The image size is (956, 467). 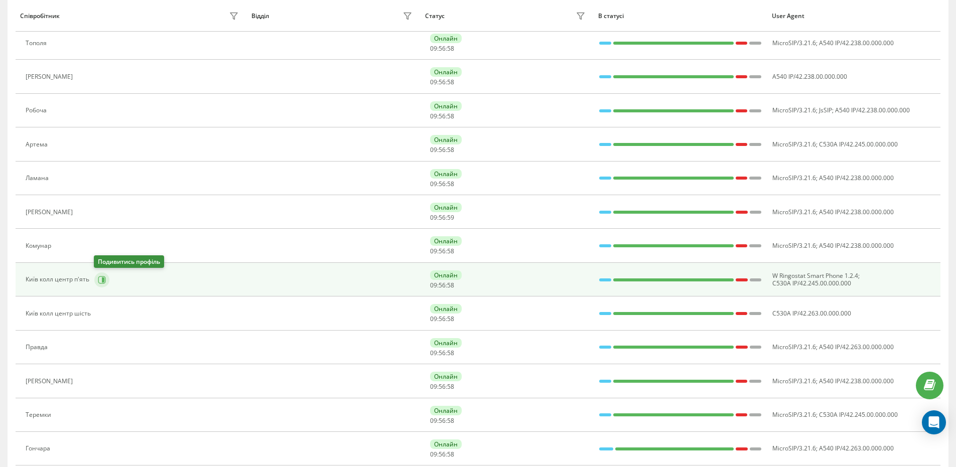 I want to click on div: Комунар, so click(x=40, y=246).